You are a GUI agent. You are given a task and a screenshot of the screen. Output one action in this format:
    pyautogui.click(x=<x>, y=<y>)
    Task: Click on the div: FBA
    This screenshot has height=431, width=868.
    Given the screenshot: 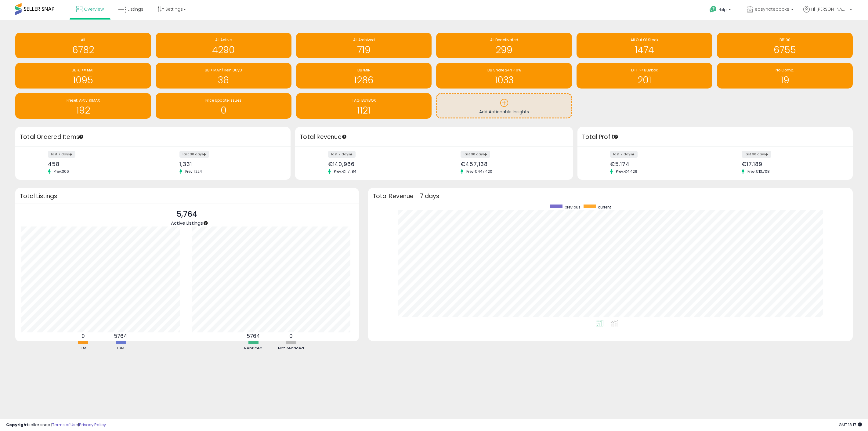 What is the action you would take?
    pyautogui.click(x=83, y=349)
    